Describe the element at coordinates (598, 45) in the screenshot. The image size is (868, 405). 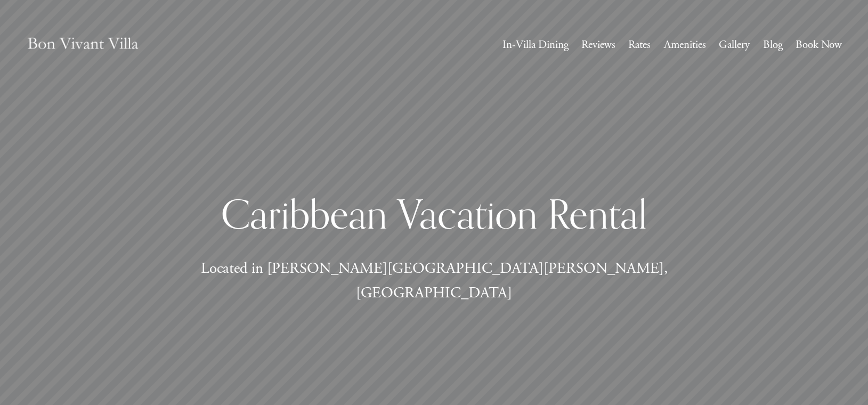
I see `a: Reviews` at that location.